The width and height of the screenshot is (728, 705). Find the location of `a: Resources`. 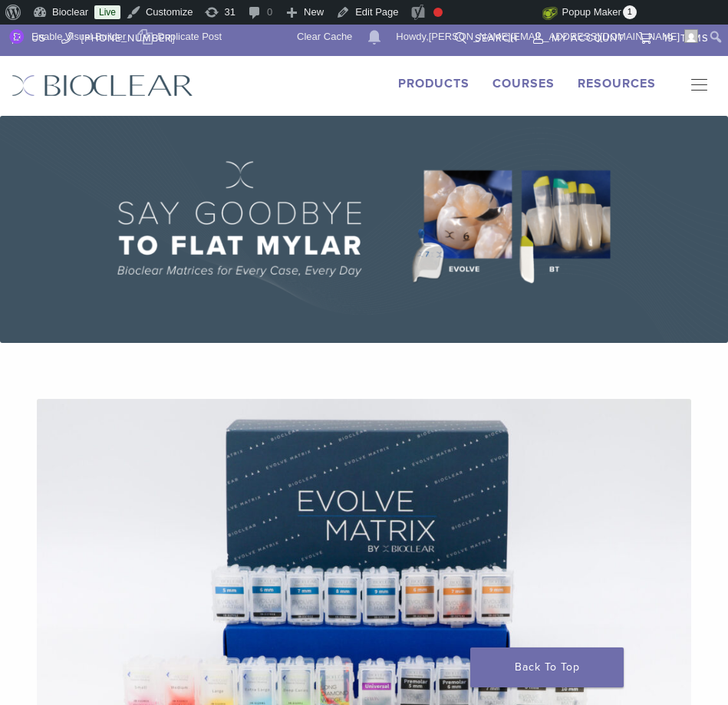

a: Resources is located at coordinates (617, 83).